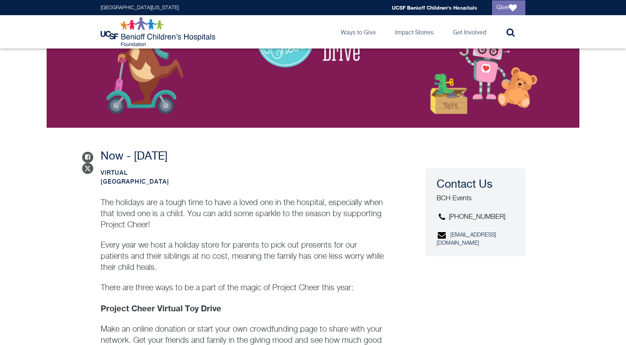 Image resolution: width=626 pixels, height=345 pixels. I want to click on strong: Project Cheer Virtual Toy Drive, so click(161, 308).